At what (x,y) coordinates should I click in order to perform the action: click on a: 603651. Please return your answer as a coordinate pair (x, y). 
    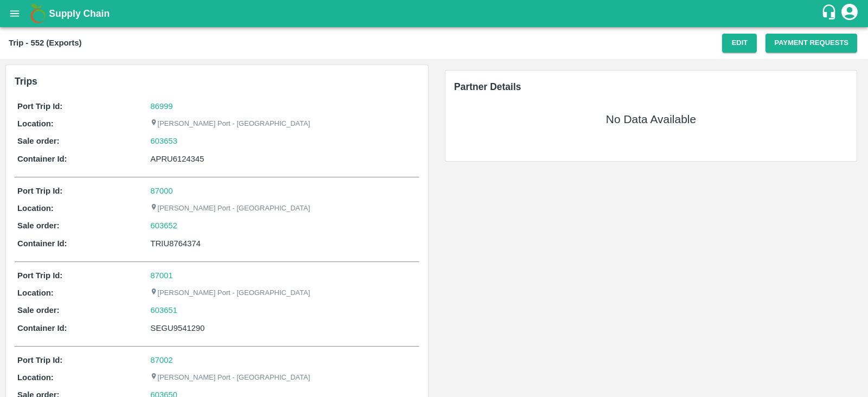
    Looking at the image, I should click on (164, 311).